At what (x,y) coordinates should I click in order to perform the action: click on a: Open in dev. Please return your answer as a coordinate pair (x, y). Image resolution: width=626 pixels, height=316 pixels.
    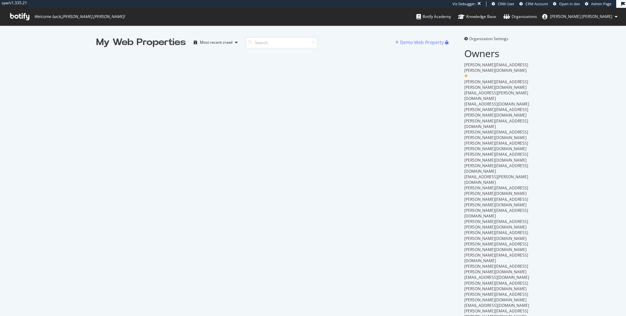
    Looking at the image, I should click on (567, 4).